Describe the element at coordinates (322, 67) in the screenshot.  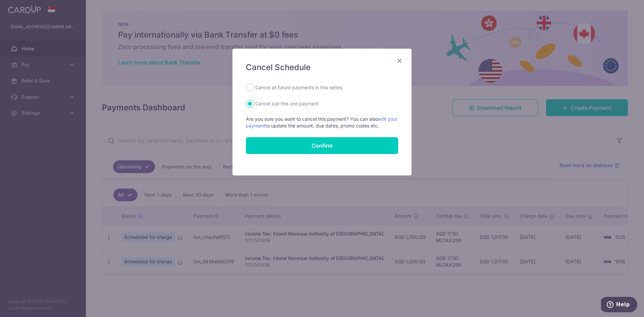
I see `h5: Cancel Schedule` at that location.